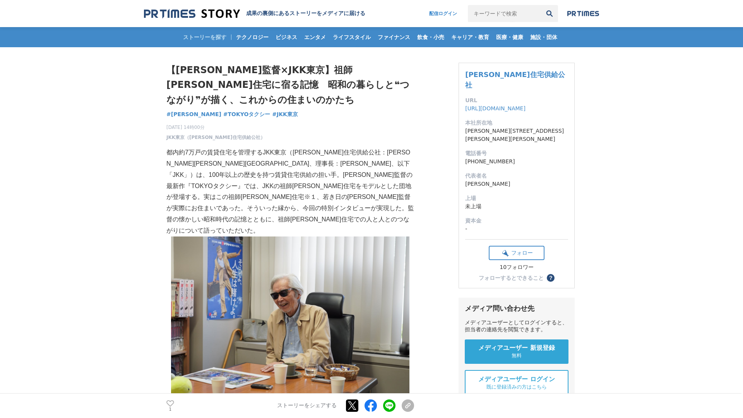 Image resolution: width=743 pixels, height=418 pixels. Describe the element at coordinates (252, 37) in the screenshot. I see `span: テクノロジー` at that location.